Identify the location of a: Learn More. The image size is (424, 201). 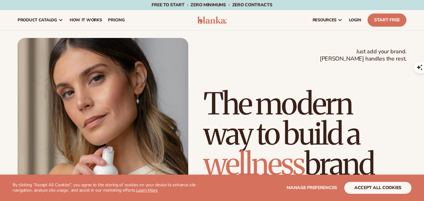
(147, 190).